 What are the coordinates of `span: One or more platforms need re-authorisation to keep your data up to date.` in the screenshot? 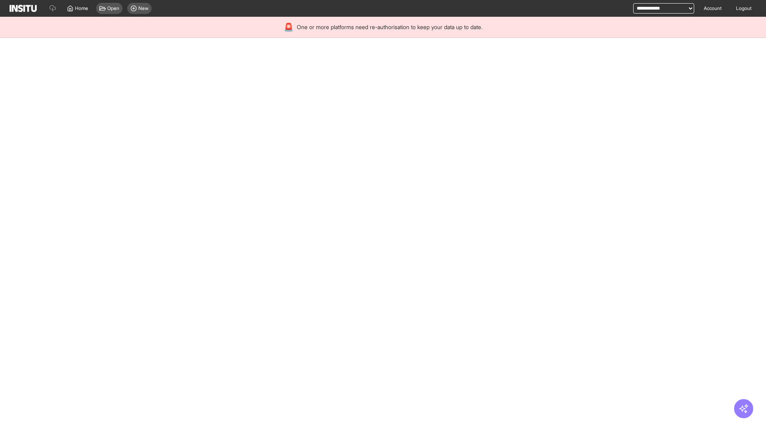 It's located at (389, 27).